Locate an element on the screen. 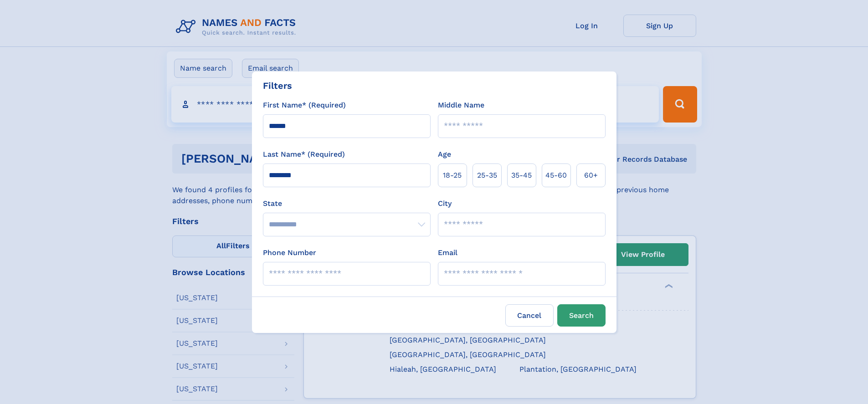 The image size is (868, 404). span: 35‑45 is located at coordinates (521, 176).